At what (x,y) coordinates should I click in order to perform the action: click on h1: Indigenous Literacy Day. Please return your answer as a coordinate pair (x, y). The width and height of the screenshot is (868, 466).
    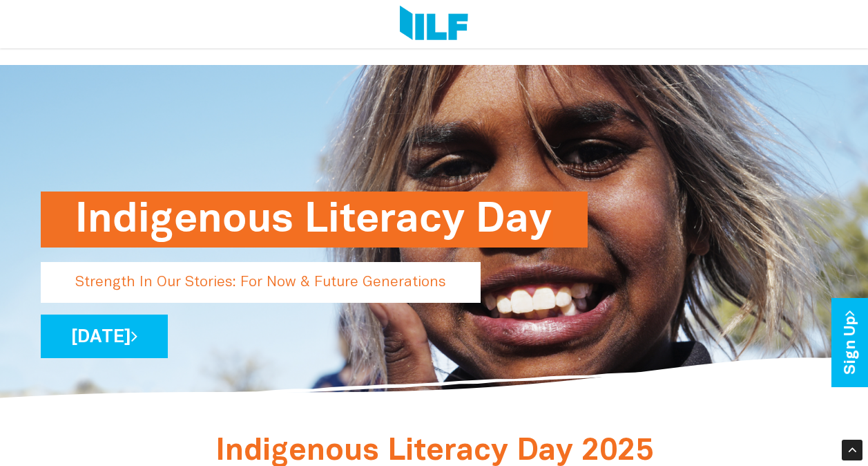
    Looking at the image, I should click on (314, 219).